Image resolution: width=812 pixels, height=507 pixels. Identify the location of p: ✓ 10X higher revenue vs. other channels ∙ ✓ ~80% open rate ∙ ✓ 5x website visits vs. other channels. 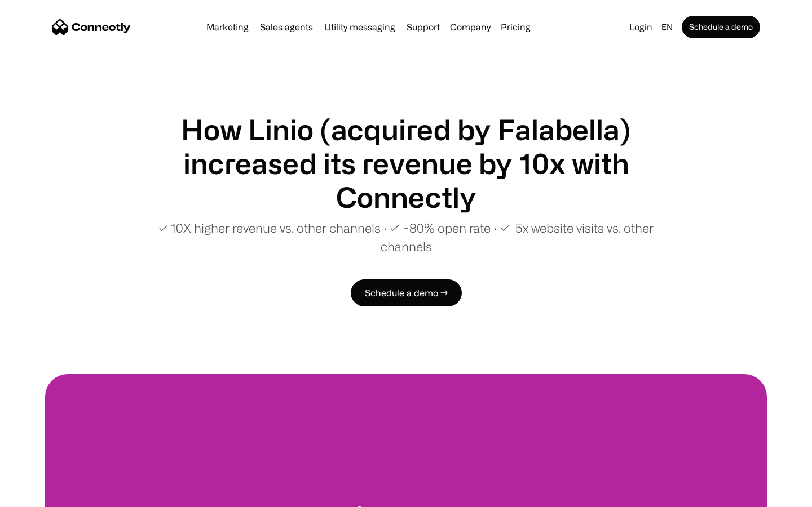
(406, 237).